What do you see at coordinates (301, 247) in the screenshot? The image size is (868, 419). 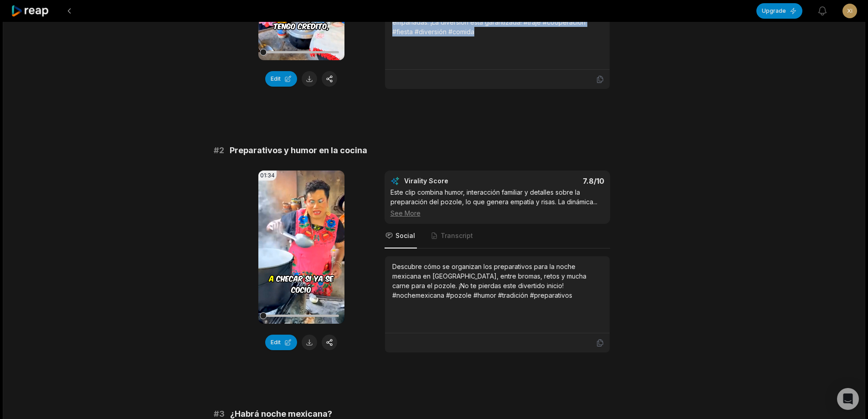 I see `video: Your browser does not support mp4 format.` at bounding box center [301, 247].